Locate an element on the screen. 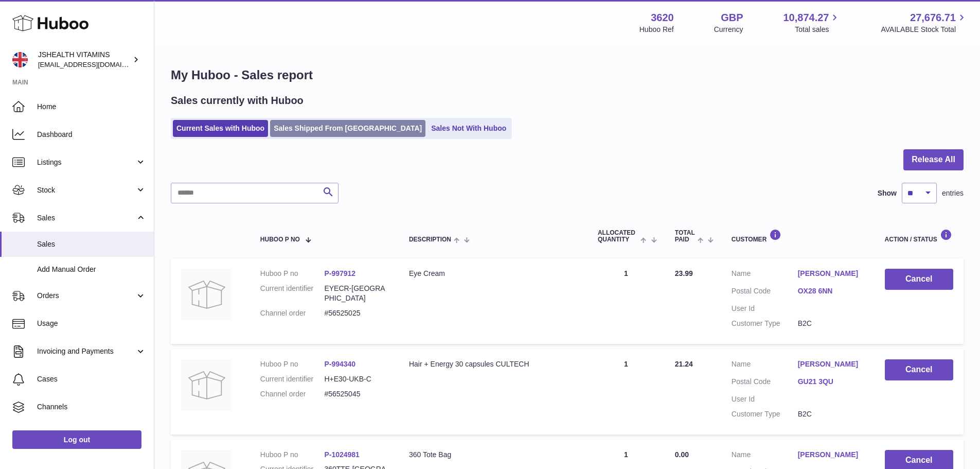 The width and height of the screenshot is (980, 469). a: Log out is located at coordinates (77, 439).